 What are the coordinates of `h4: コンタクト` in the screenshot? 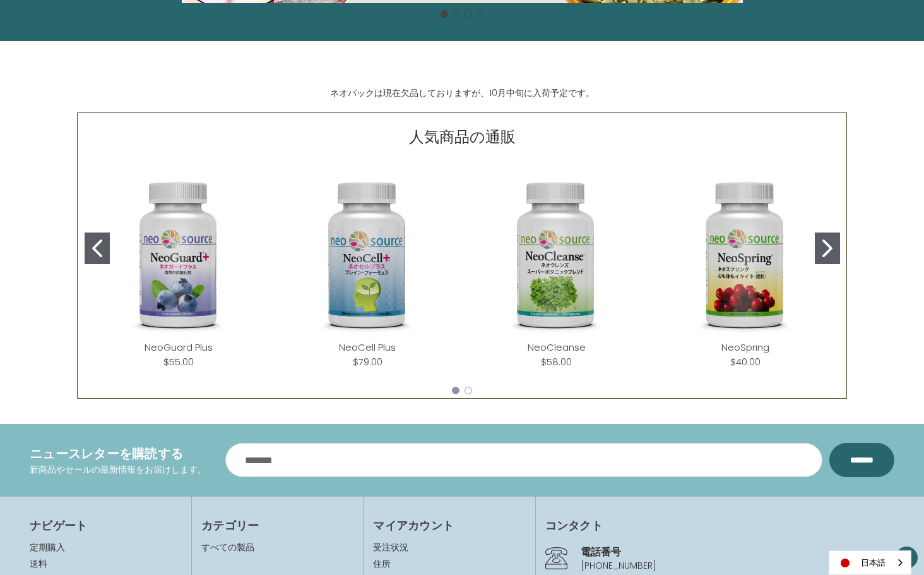 It's located at (719, 525).